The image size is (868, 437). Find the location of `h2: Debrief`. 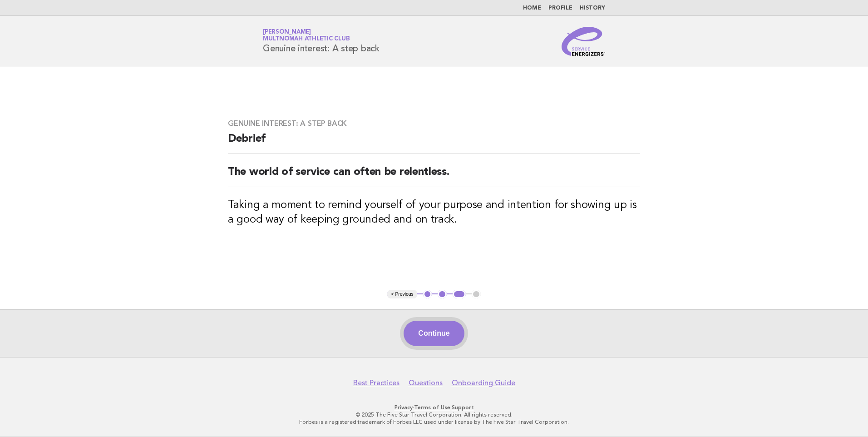

h2: Debrief is located at coordinates (434, 143).